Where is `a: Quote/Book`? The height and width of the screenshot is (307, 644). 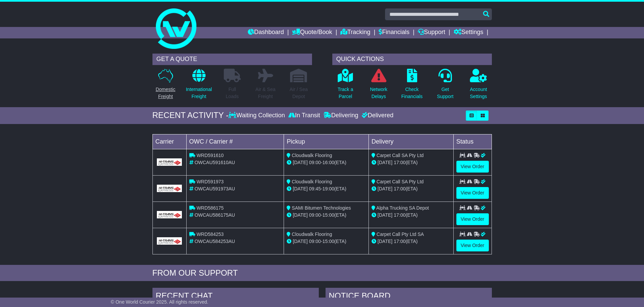
a: Quote/Book is located at coordinates (312, 33).